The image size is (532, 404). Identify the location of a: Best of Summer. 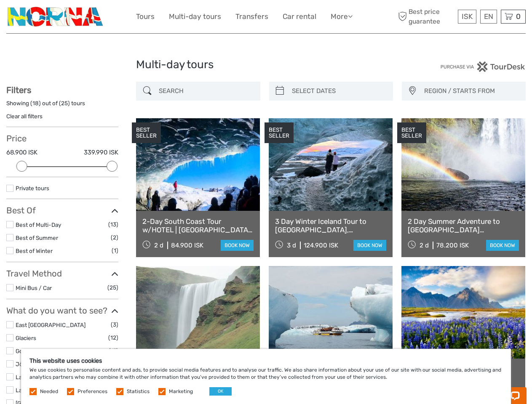
(37, 238).